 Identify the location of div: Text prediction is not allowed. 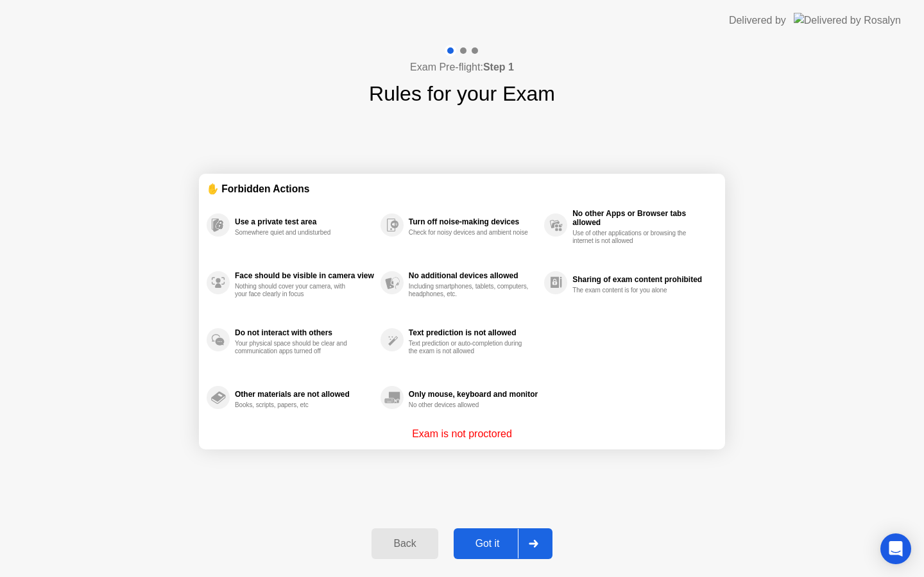
(473, 333).